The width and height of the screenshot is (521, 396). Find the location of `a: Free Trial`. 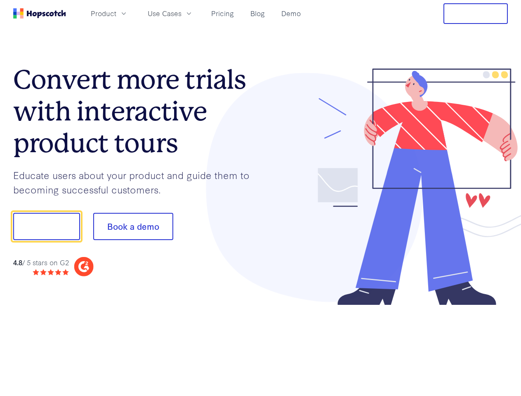

a: Free Trial is located at coordinates (476, 14).